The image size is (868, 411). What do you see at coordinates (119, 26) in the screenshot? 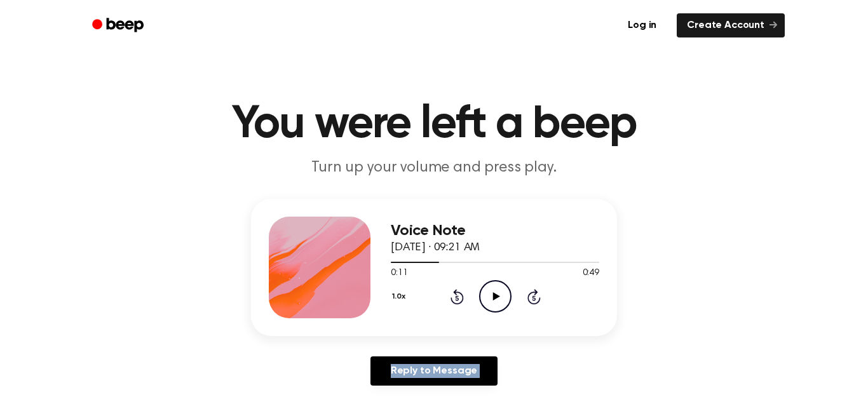
I see `a: Beep` at bounding box center [119, 26].